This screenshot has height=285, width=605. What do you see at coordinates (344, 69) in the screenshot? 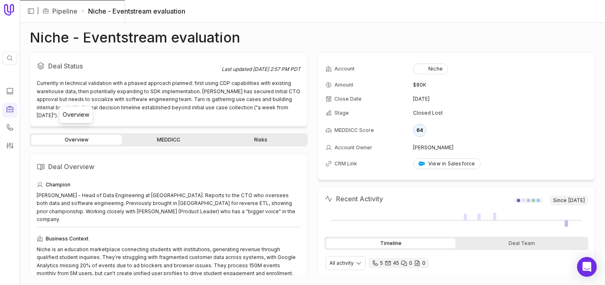
I see `span: Account` at bounding box center [344, 69].